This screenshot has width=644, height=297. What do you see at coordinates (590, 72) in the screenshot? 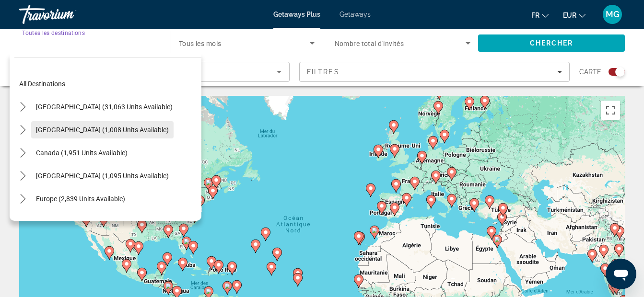
I see `span: Carte` at bounding box center [590, 72].